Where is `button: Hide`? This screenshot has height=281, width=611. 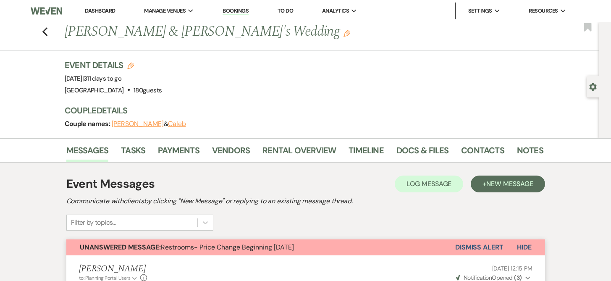
button: Hide is located at coordinates (524, 247).